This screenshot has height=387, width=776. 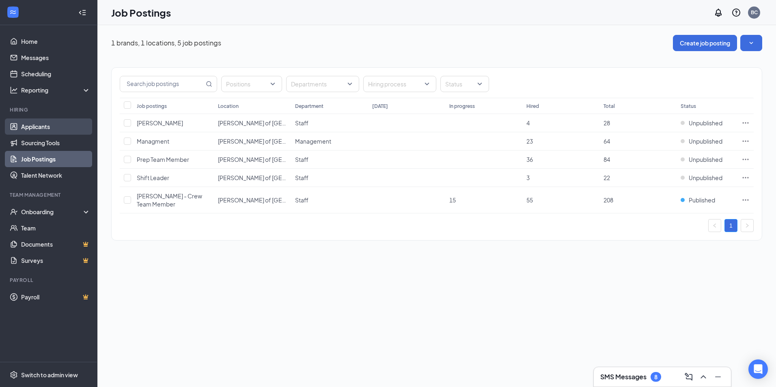 I want to click on span: 36, so click(x=529, y=159).